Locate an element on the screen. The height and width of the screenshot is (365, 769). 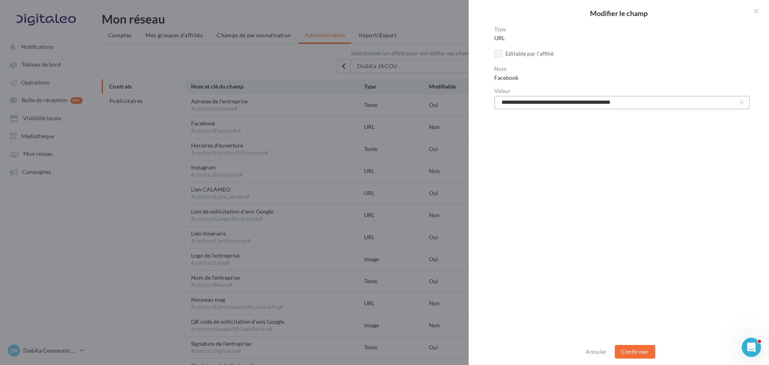
label: Type is located at coordinates (622, 29).